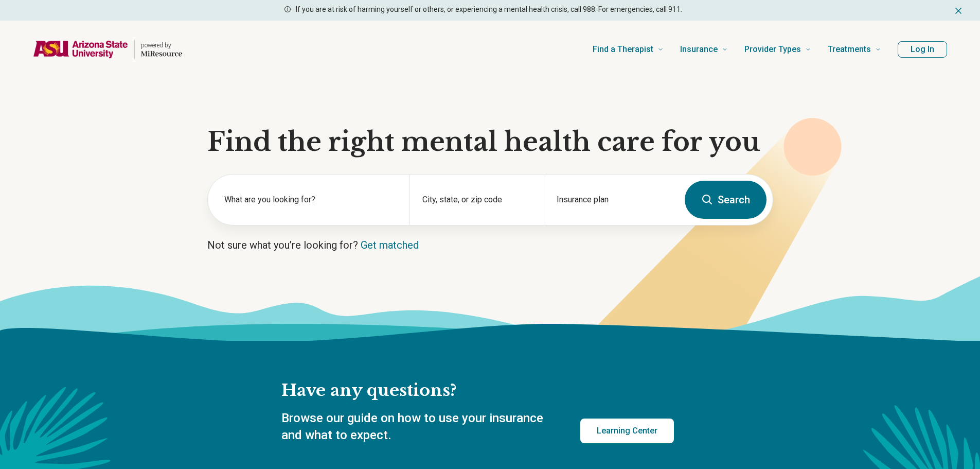 This screenshot has width=980, height=469. I want to click on p: powered by, so click(162, 46).